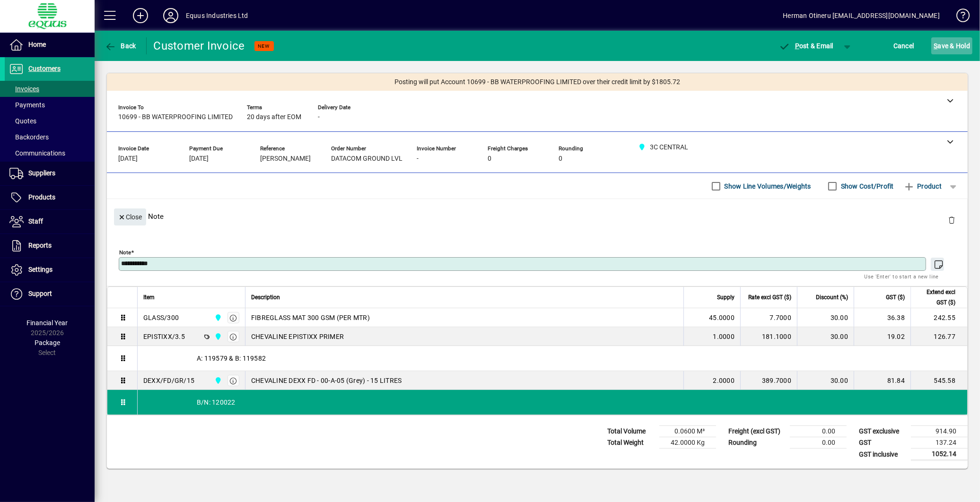 This screenshot has width=980, height=502. What do you see at coordinates (951, 46) in the screenshot?
I see `span: ave & Hold` at bounding box center [951, 46].